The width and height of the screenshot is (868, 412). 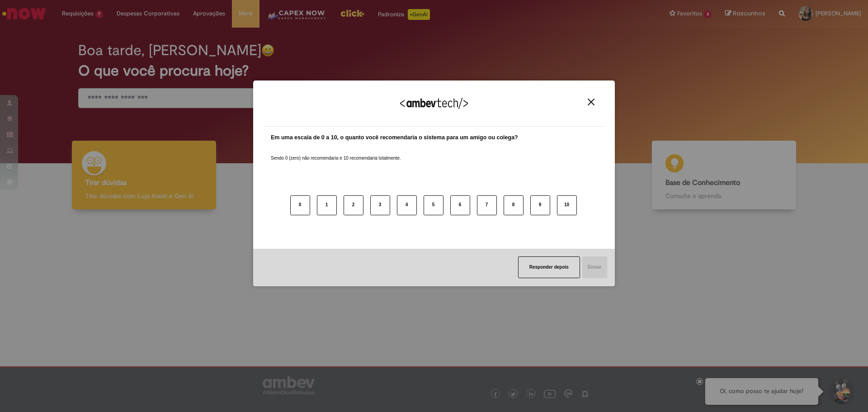 I want to click on label: Sendo 0 (zero) não recomendaria e 10 recomendaria totalmente., so click(x=336, y=153).